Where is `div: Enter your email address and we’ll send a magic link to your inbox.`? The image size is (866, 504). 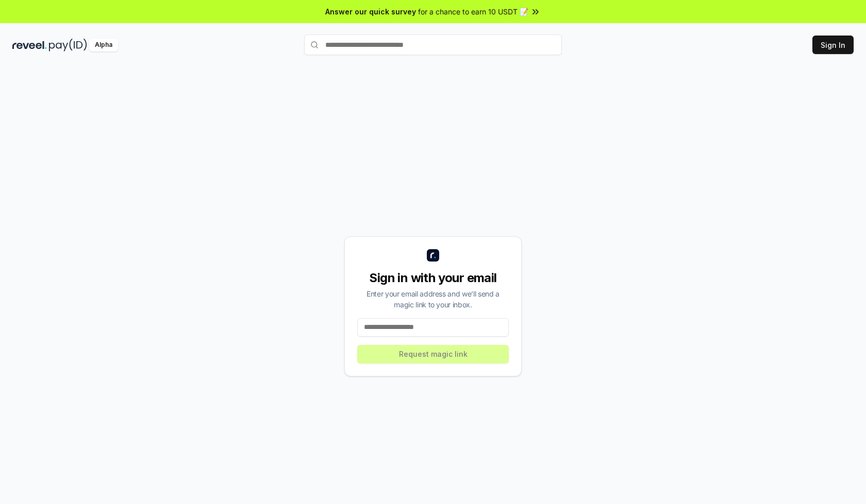 div: Enter your email address and we’ll send a magic link to your inbox. is located at coordinates (433, 299).